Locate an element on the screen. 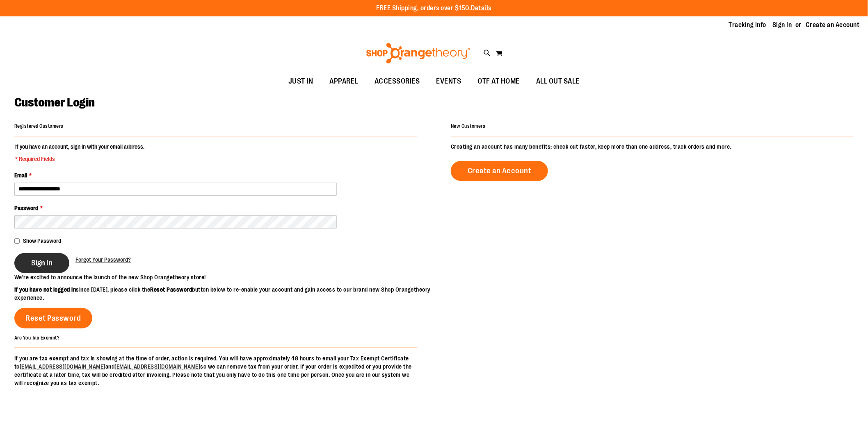 The image size is (868, 430). span: ACCESSORIES is located at coordinates (397, 81).